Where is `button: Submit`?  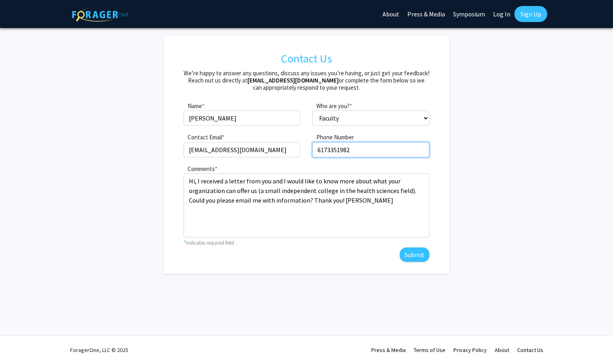 button: Submit is located at coordinates (415, 255).